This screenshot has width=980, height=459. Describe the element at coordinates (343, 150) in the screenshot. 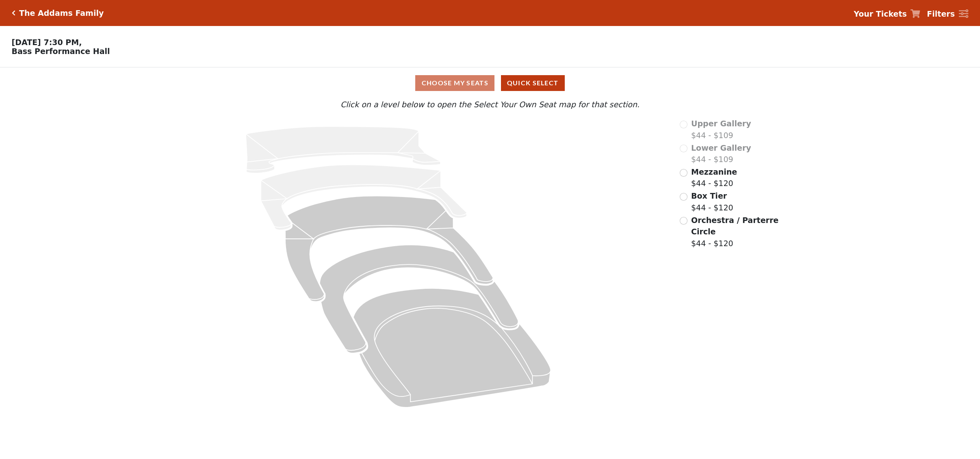

I see `path: Upper Gallery - Seats Available: 0` at that location.